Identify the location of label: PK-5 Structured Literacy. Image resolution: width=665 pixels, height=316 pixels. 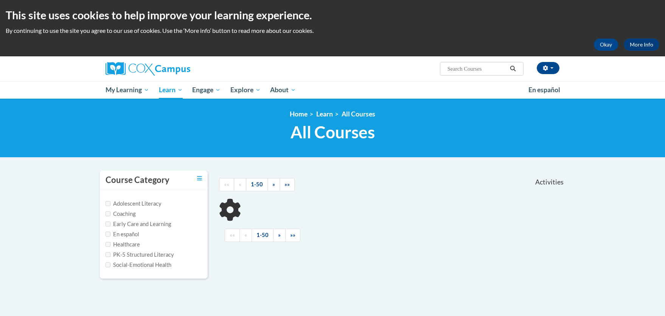
(140, 255).